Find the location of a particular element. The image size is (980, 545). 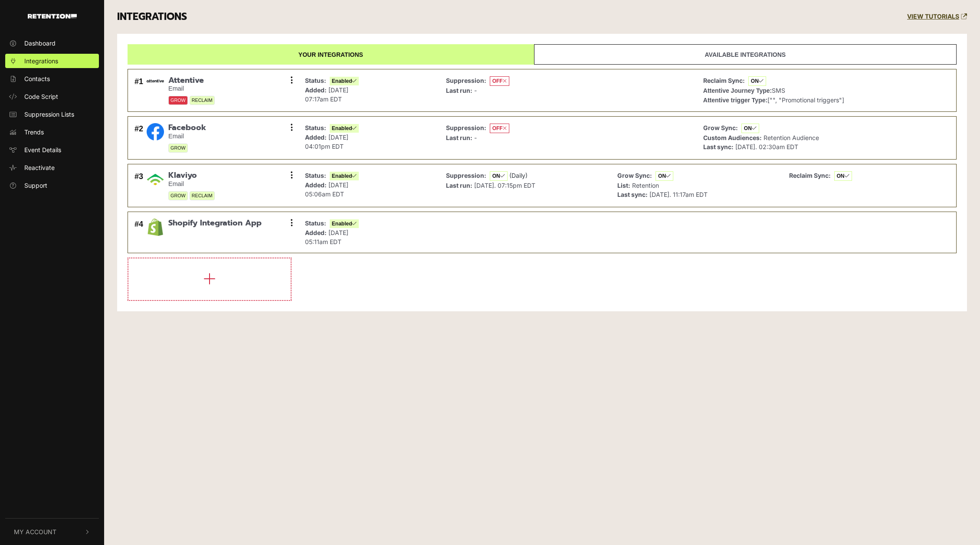

a: Trends is located at coordinates (52, 132).